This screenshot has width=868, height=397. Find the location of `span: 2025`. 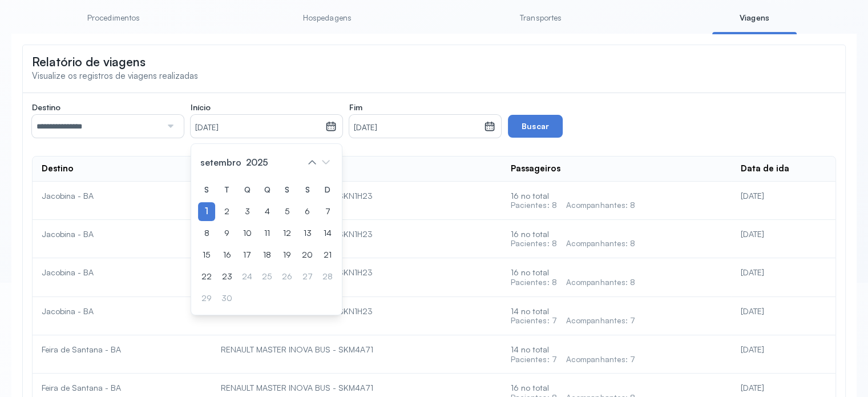

span: 2025 is located at coordinates (257, 162).